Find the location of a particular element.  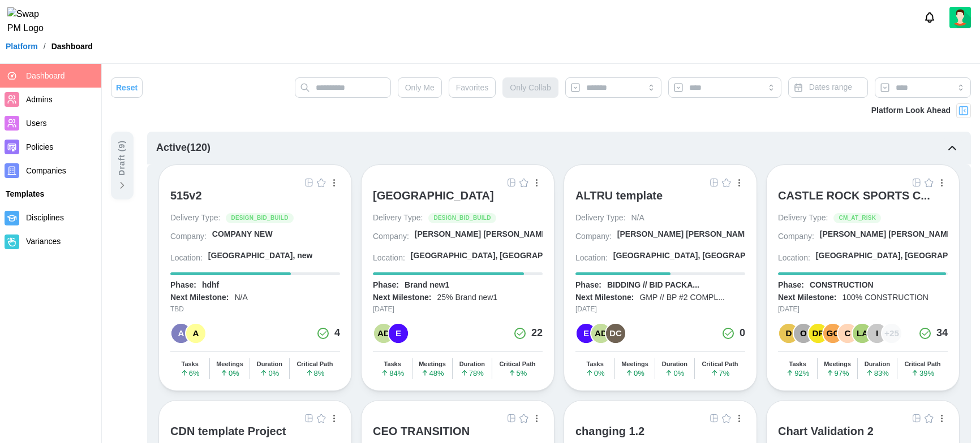

span: 78 % is located at coordinates (472, 373).